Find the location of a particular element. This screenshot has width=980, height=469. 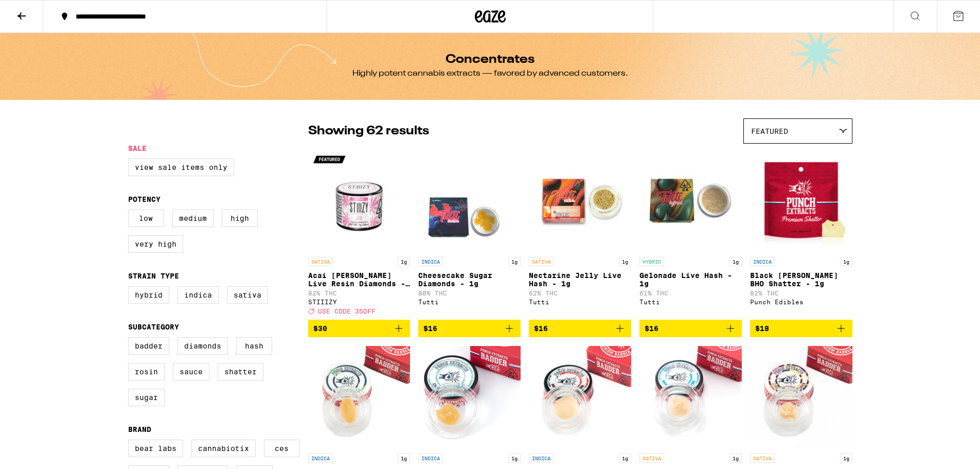

label: View Sale Items Only is located at coordinates (181, 167).